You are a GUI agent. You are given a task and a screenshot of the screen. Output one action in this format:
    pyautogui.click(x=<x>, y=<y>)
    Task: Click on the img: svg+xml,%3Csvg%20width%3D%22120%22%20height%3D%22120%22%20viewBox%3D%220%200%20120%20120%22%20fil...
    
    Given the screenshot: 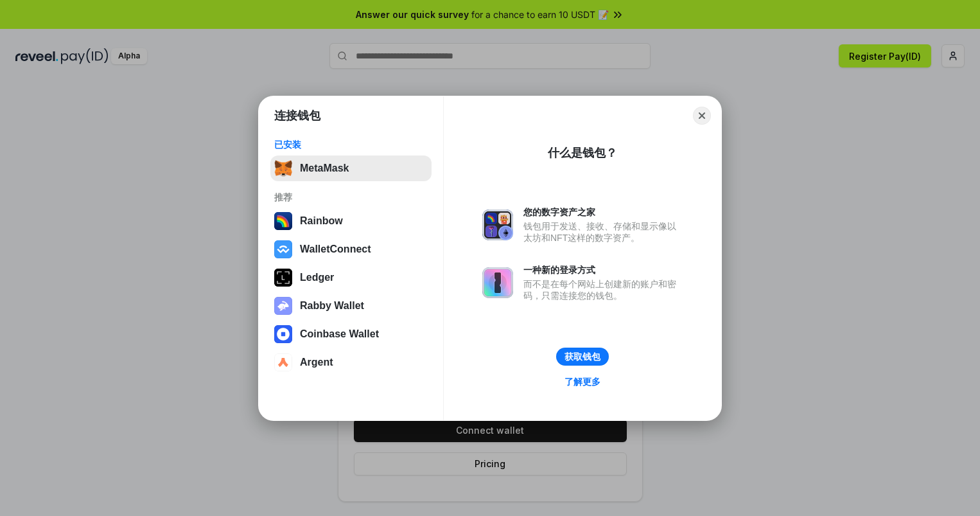 What is the action you would take?
    pyautogui.click(x=283, y=221)
    